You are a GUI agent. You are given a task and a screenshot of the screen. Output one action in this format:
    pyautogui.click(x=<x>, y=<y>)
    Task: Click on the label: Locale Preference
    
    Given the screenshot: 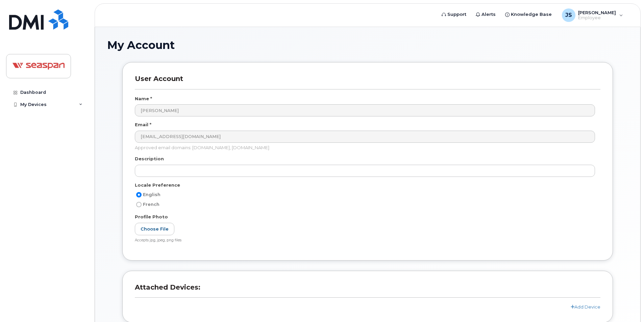 What is the action you would take?
    pyautogui.click(x=157, y=185)
    